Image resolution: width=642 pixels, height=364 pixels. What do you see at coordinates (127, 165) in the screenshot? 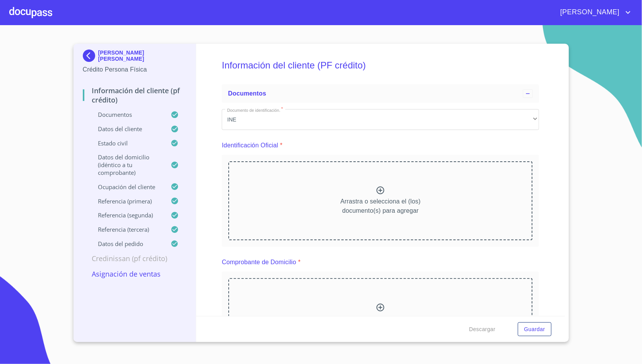
I see `p: Datos del domicilio (idéntico a tu comprobante)` at bounding box center [127, 165].